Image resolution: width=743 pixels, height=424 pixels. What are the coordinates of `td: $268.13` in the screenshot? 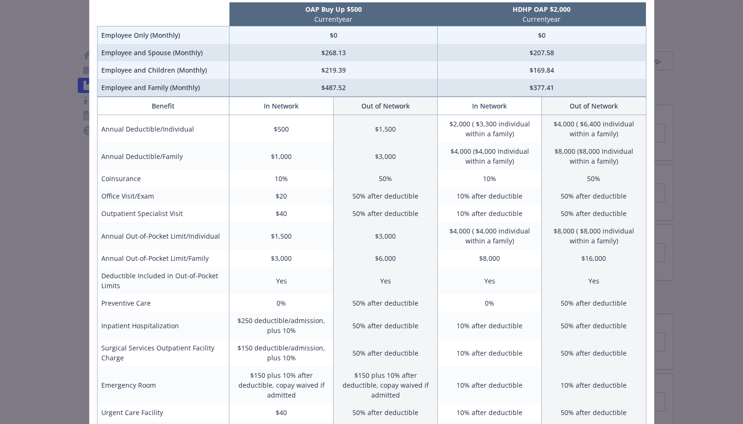 It's located at (334, 52).